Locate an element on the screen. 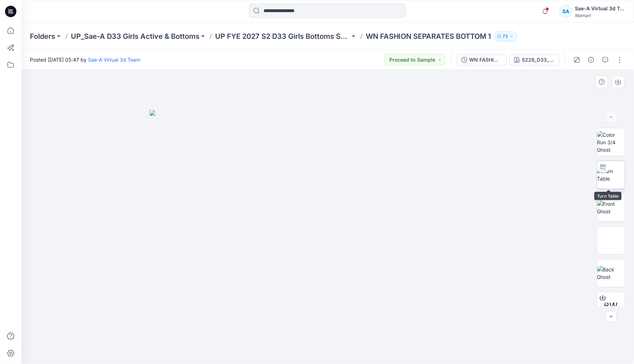  div: Walmart is located at coordinates (600, 16).